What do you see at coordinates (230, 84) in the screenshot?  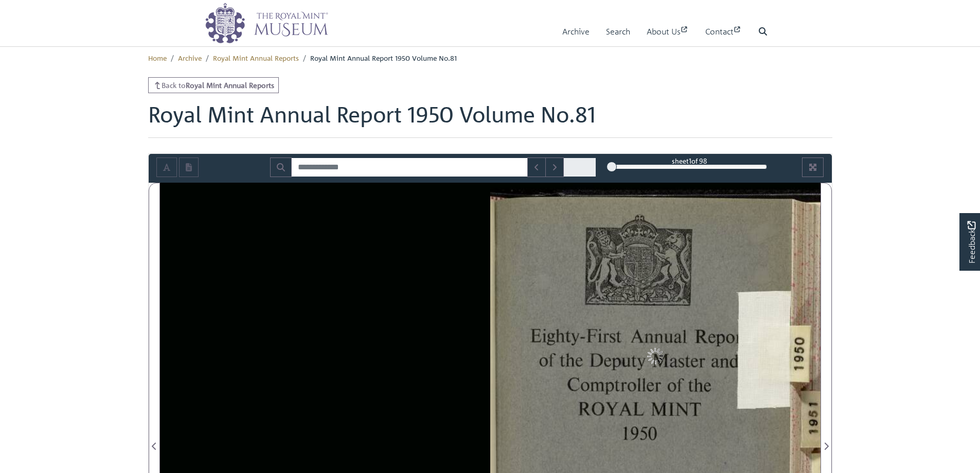 I see `strong: Royal Mint Annual Reports` at bounding box center [230, 84].